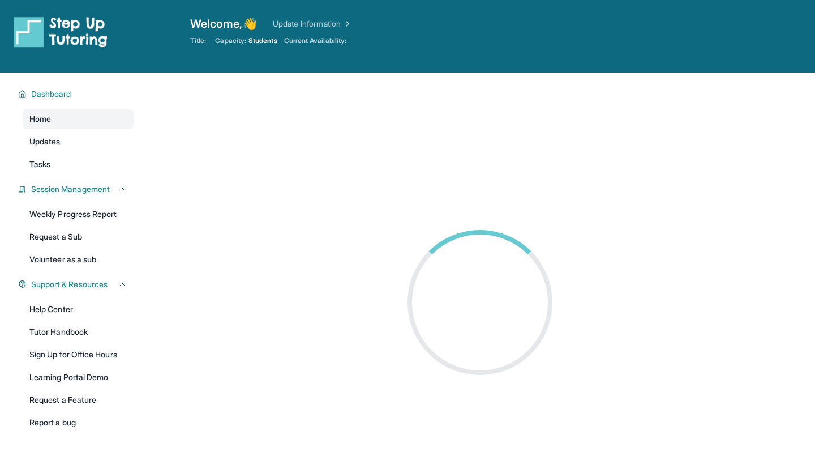 This screenshot has height=460, width=815. What do you see at coordinates (230, 41) in the screenshot?
I see `span: Capacity:` at bounding box center [230, 41].